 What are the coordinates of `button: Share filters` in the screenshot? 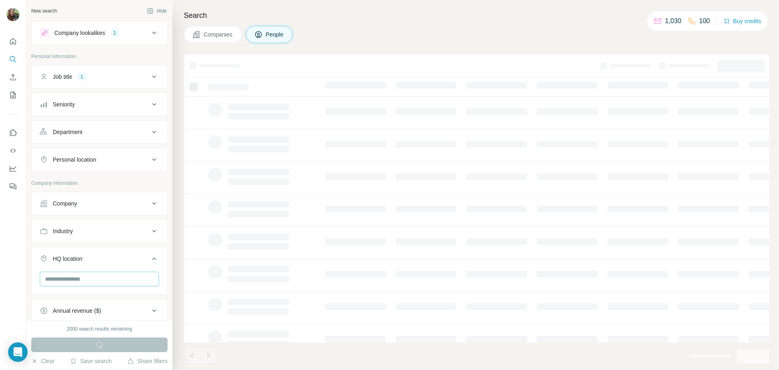 It's located at (147, 361).